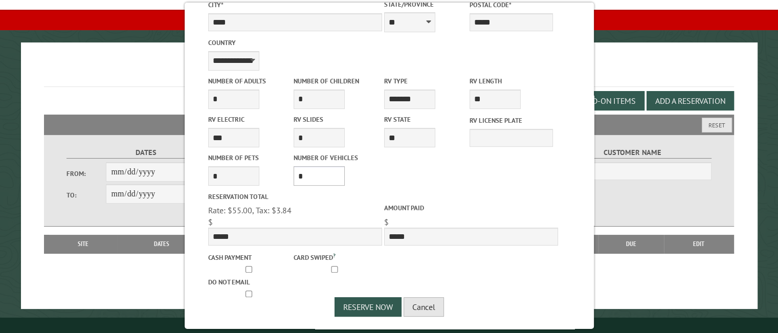  I want to click on h2: Filters, so click(389, 124).